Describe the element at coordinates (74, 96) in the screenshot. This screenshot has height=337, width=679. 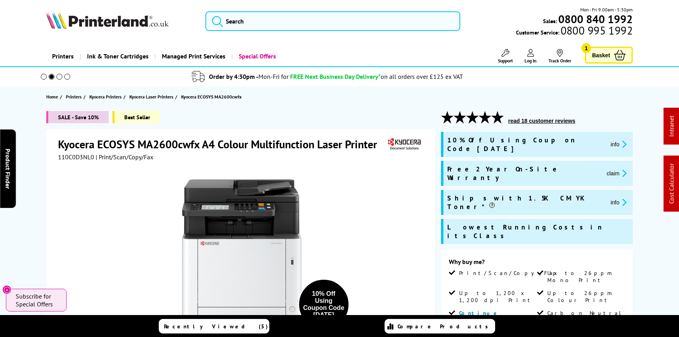
I see `span: Printers` at that location.